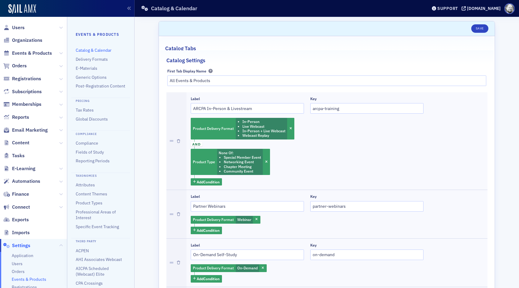 The image size is (519, 288). Describe the element at coordinates (100, 86) in the screenshot. I see `a: Post-Registration Content` at that location.